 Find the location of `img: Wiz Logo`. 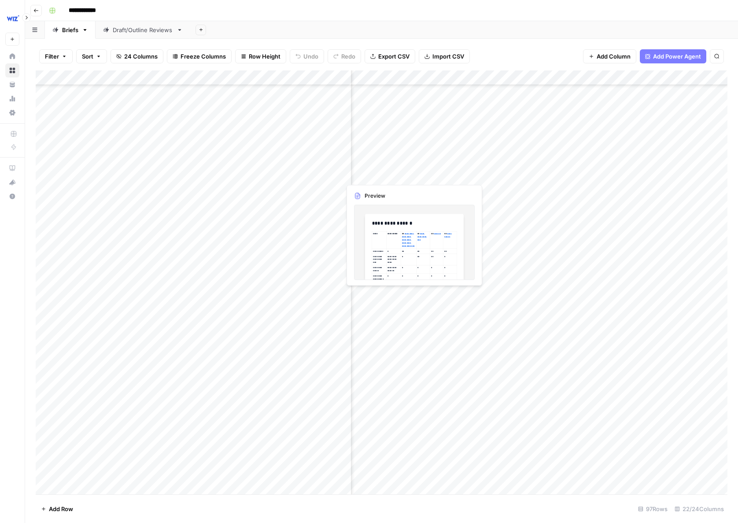

img: Wiz Logo is located at coordinates (13, 18).